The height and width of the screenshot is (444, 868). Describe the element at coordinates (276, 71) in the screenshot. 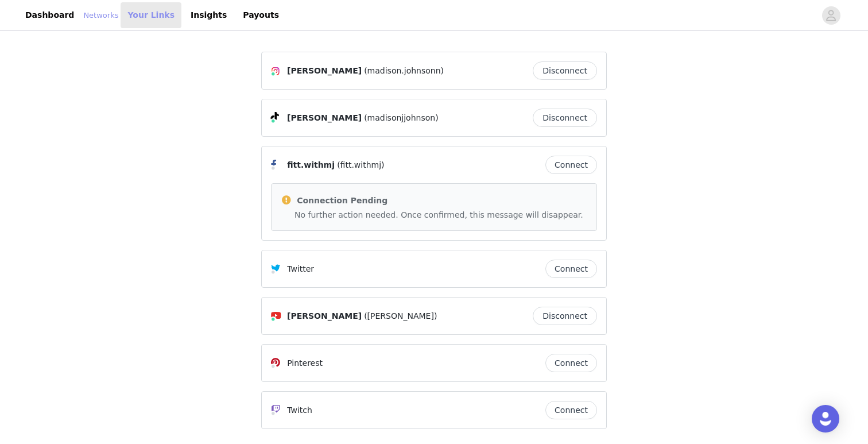

I see `img: Instagram Icon` at that location.